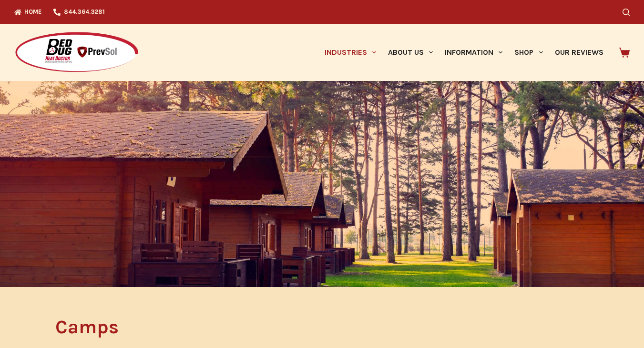 This screenshot has height=348, width=644. I want to click on a: Industries, so click(349, 52).